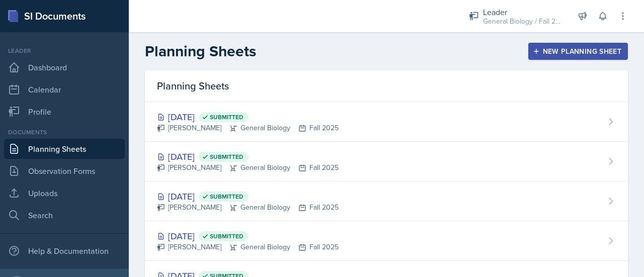 The width and height of the screenshot is (644, 277). What do you see at coordinates (579, 51) in the screenshot?
I see `button: New Planning Sheet` at bounding box center [579, 51].